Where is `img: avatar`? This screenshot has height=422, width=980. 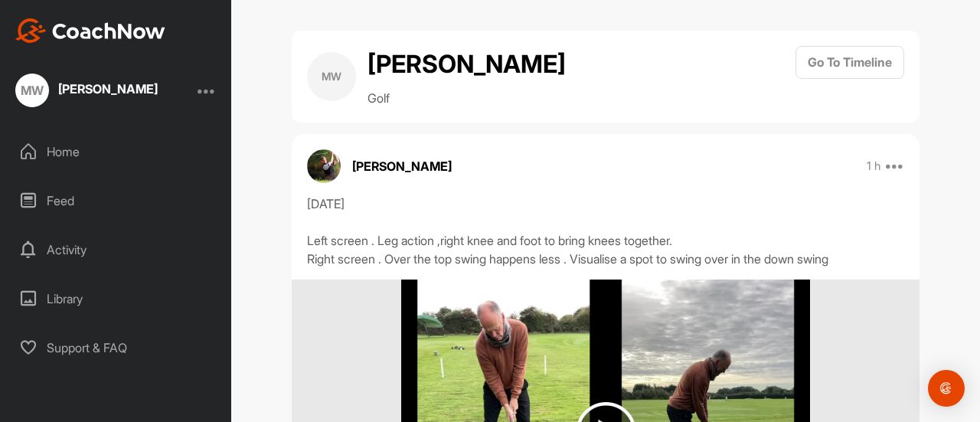 img: avatar is located at coordinates (324, 166).